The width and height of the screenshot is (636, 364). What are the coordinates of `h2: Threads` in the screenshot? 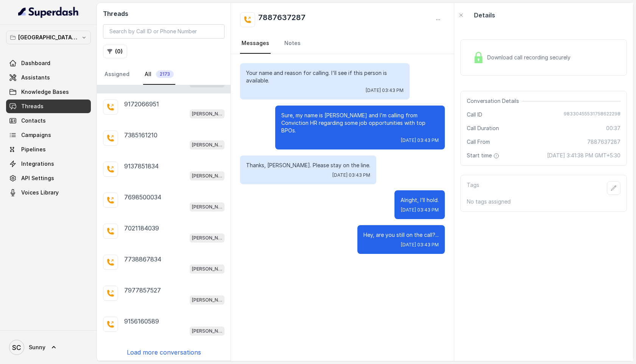 It's located at (163, 14).